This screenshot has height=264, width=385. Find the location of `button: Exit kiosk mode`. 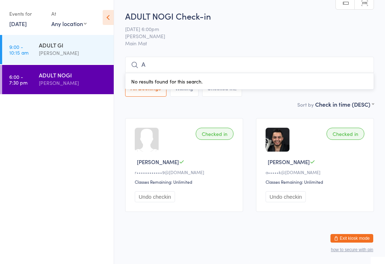

button: Exit kiosk mode is located at coordinates (352, 238).